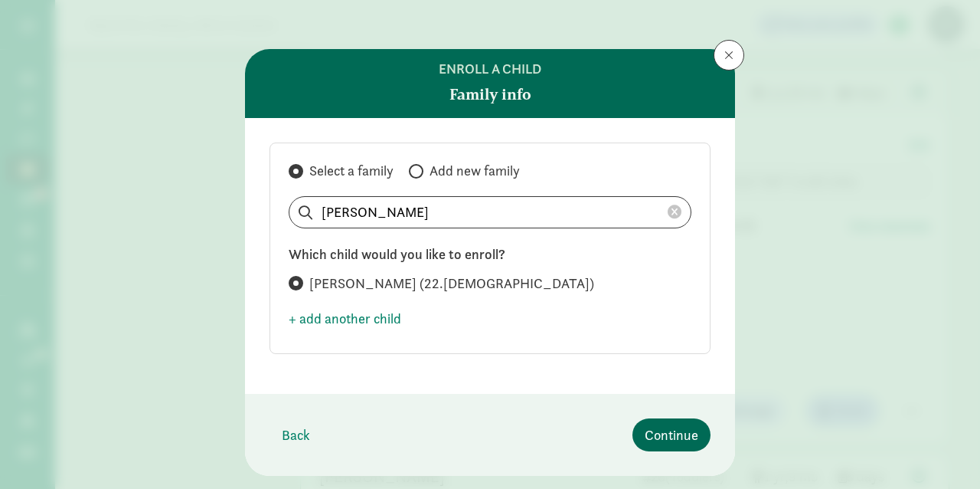 The width and height of the screenshot is (980, 489). What do you see at coordinates (352, 171) in the screenshot?
I see `span: Select a family` at bounding box center [352, 171].